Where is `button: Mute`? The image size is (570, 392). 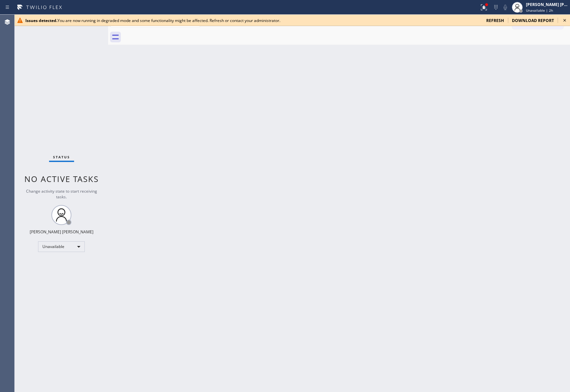 button: Mute is located at coordinates (505, 7).